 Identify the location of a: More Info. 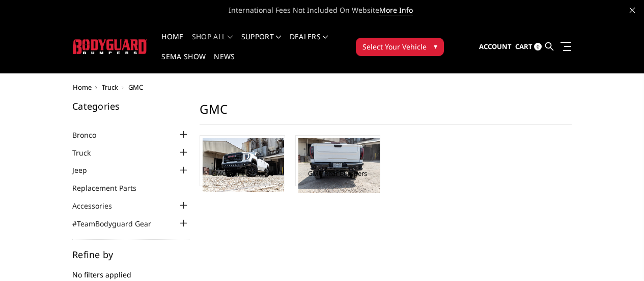
(396, 10).